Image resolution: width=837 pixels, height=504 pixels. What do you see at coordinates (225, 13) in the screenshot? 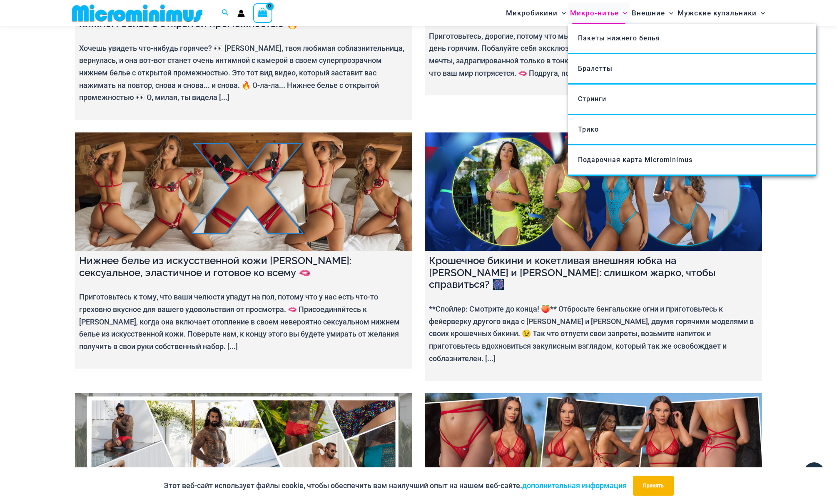
I see `a: Поиск по ссылке` at bounding box center [225, 13].